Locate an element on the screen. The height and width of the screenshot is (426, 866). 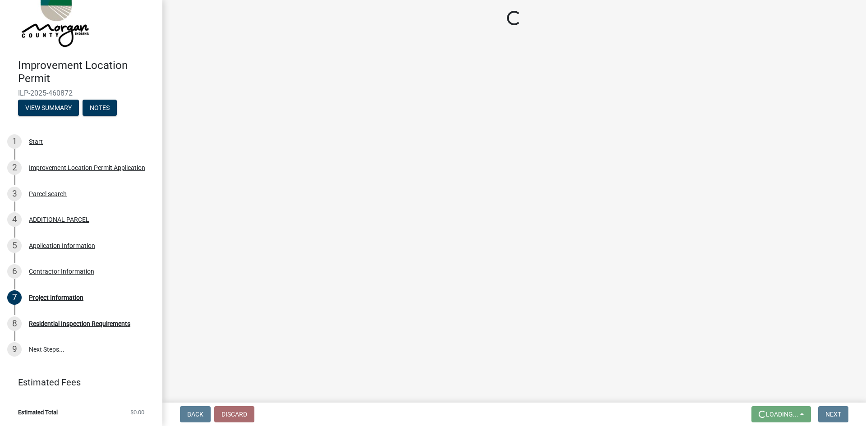
div: Contractor Information is located at coordinates (61, 272).